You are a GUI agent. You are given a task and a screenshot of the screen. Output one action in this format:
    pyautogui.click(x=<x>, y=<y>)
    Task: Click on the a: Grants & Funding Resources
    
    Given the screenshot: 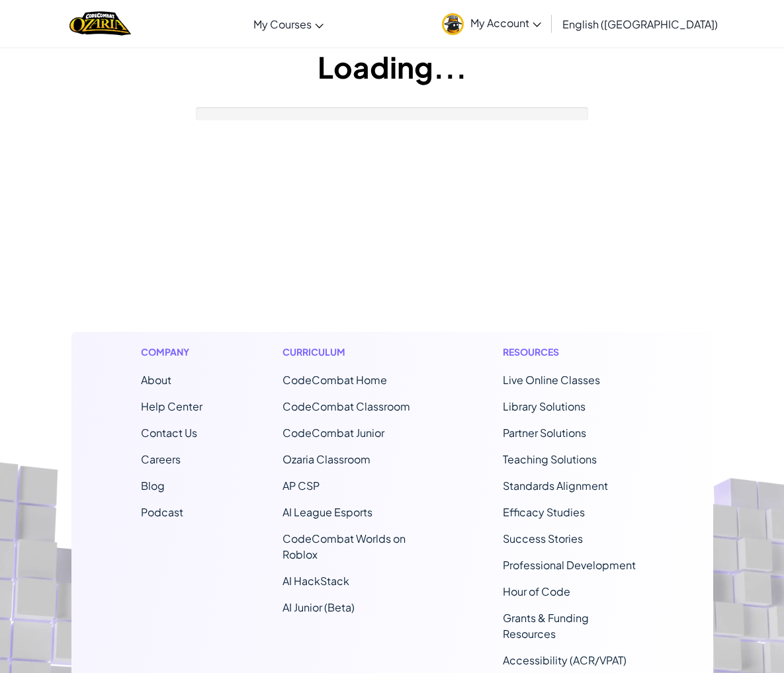 What is the action you would take?
    pyautogui.click(x=546, y=626)
    